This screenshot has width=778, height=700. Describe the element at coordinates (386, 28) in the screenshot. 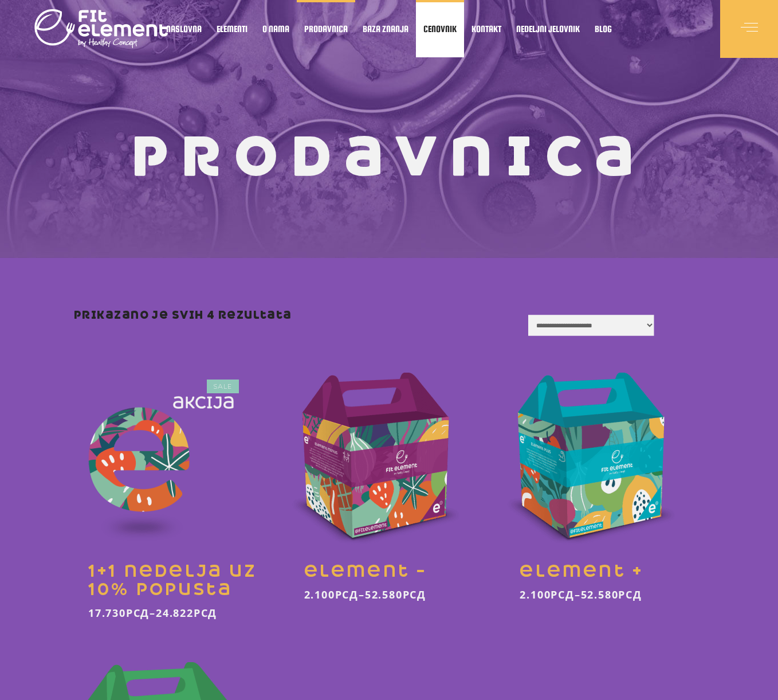

I see `span: Baza znanja` at that location.